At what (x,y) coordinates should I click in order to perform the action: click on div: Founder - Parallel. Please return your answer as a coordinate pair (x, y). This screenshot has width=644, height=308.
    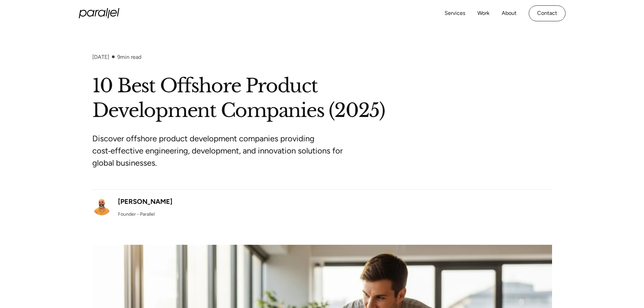
    Looking at the image, I should click on (136, 214).